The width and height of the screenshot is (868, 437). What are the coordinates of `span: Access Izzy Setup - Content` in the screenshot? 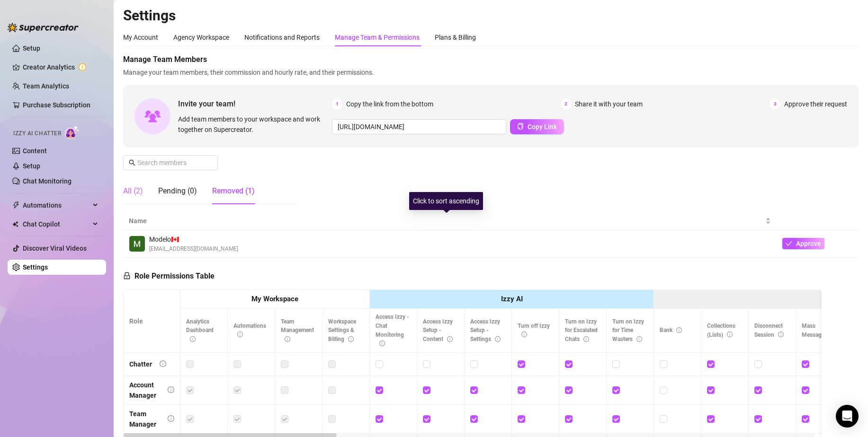 It's located at (437, 331).